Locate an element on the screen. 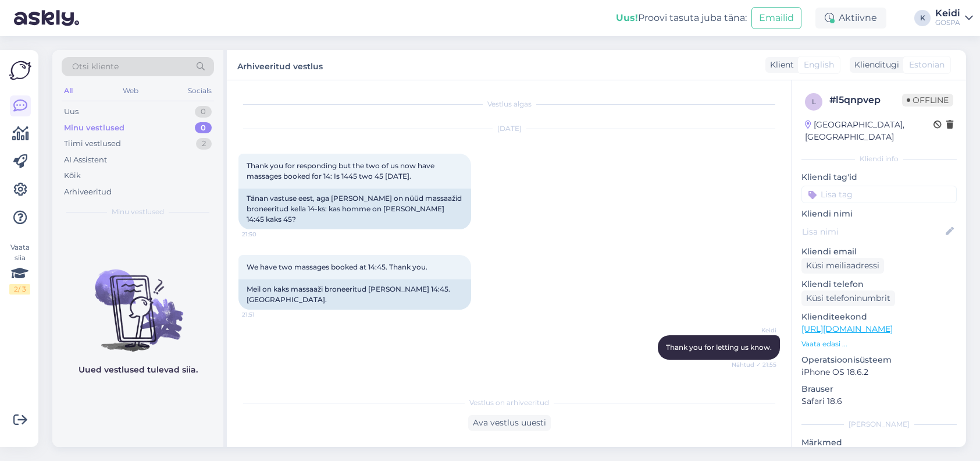 Image resolution: width=980 pixels, height=461 pixels. b: Uus! is located at coordinates (627, 17).